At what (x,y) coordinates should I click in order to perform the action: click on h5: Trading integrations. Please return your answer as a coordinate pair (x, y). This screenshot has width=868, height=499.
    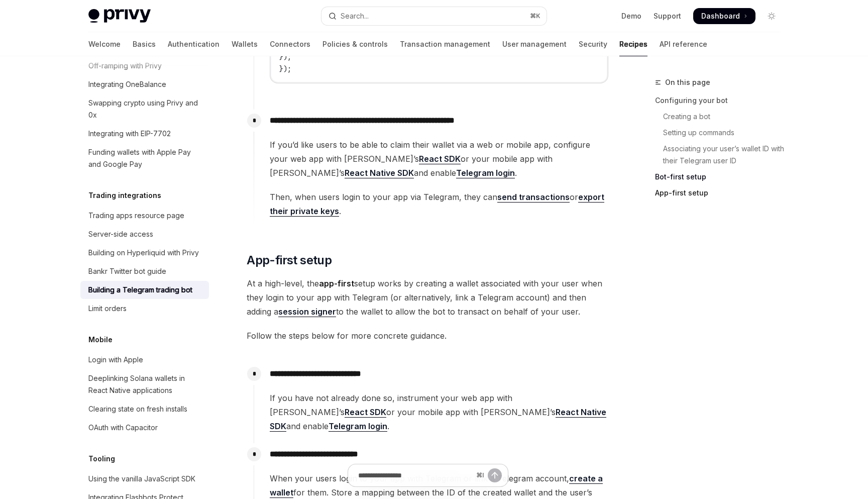
    Looking at the image, I should click on (125, 196).